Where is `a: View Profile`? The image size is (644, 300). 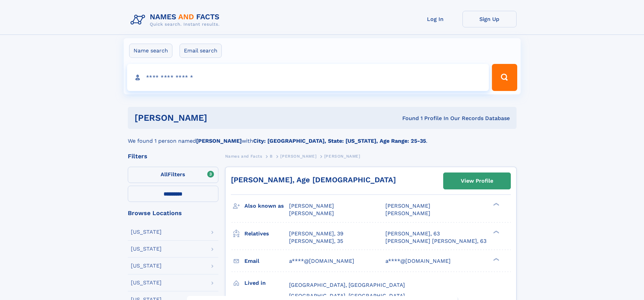 a: View Profile is located at coordinates (477, 180).